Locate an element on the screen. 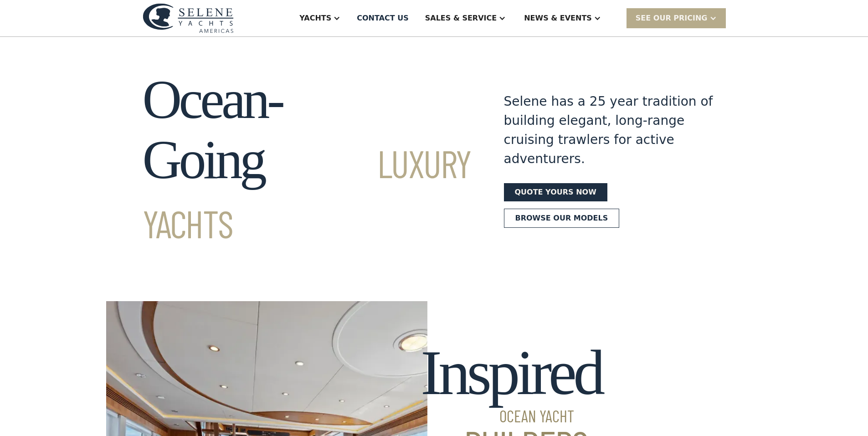 This screenshot has width=868, height=436. div: Contact US is located at coordinates (383, 18).